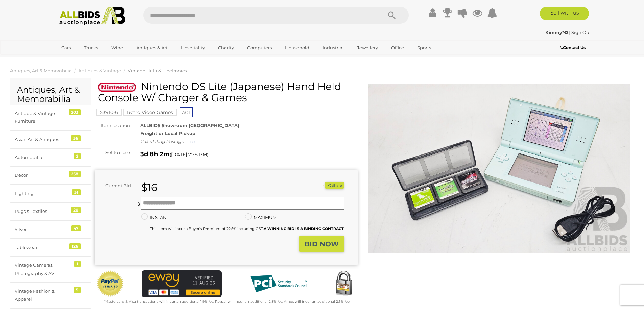  I want to click on a: Sports, so click(424, 48).